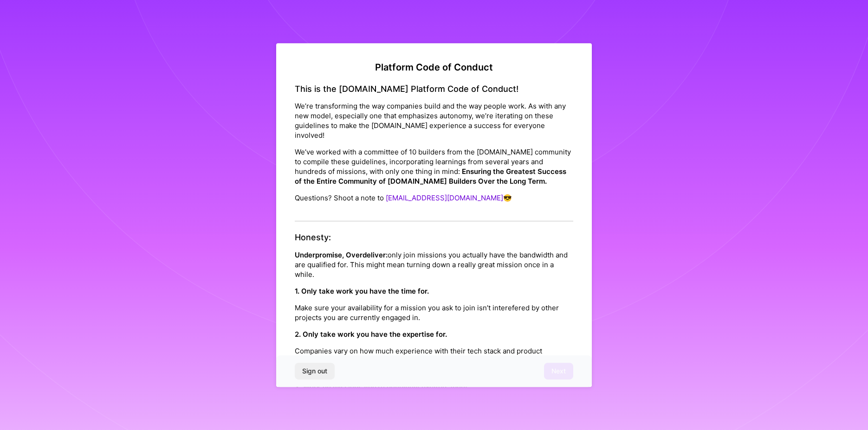 The image size is (868, 430). I want to click on p: only join missions you actually have the bandwidth and are qualified for. This might mean turning..., so click(434, 265).